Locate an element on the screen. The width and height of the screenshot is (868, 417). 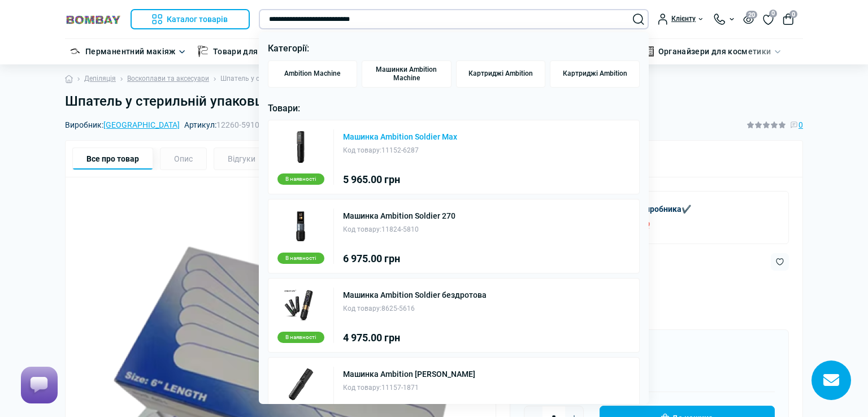
a: Перманентний макіяж is located at coordinates (131, 51).